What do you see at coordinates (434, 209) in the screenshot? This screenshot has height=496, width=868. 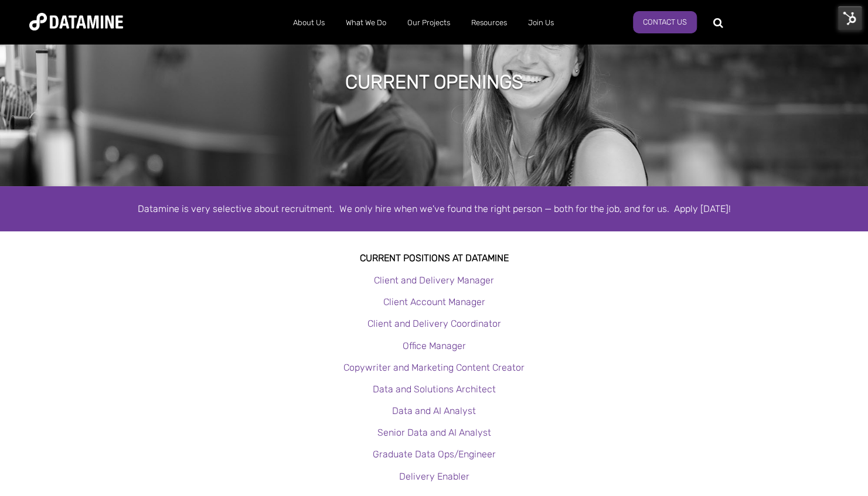 I see `div: Datamine is very selective about recruitment. We only hire when we've found the right person — bo...` at bounding box center [434, 209].